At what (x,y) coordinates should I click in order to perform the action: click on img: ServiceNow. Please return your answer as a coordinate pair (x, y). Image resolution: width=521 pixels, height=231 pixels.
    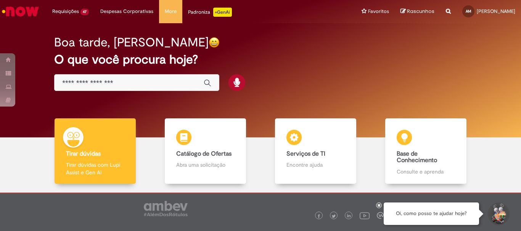
    Looking at the image, I should click on (20, 11).